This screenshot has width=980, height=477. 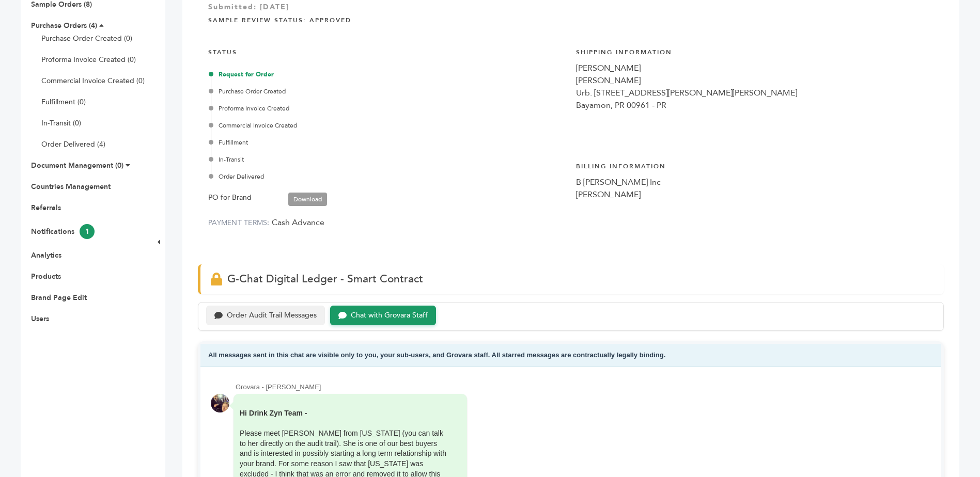 I want to click on a: Referrals, so click(x=46, y=208).